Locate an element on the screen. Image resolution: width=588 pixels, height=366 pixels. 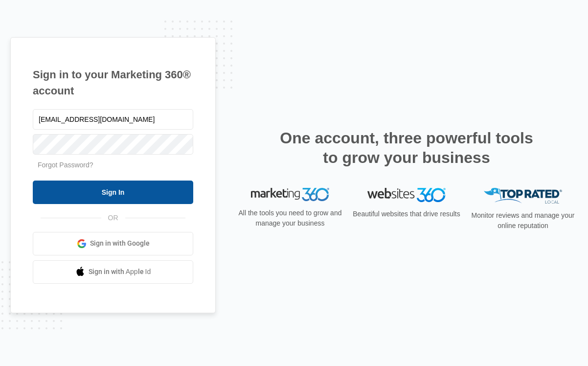
a: Sign in with Google is located at coordinates (113, 244).